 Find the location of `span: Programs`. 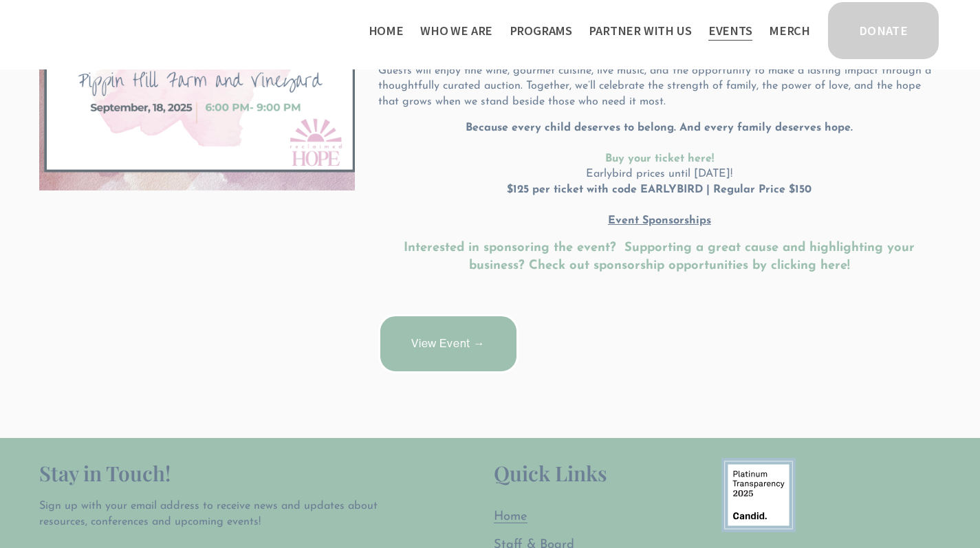

span: Programs is located at coordinates (541, 30).